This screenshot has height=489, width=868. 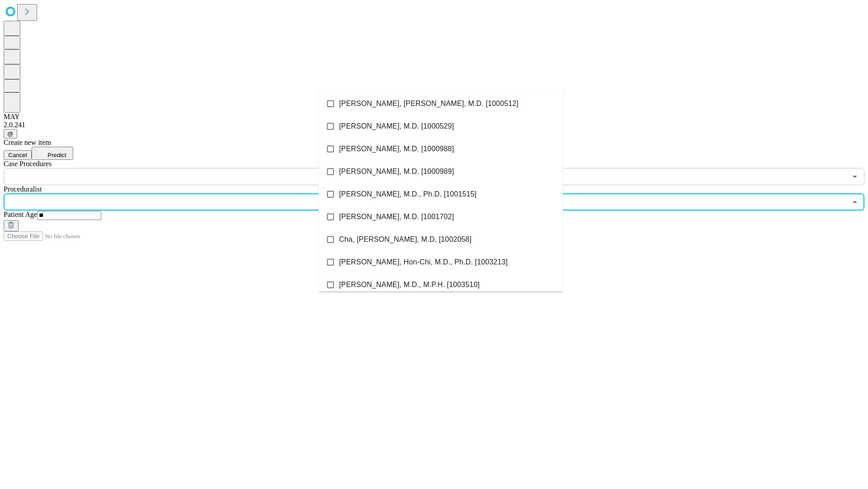 I want to click on span: Cancel, so click(x=18, y=155).